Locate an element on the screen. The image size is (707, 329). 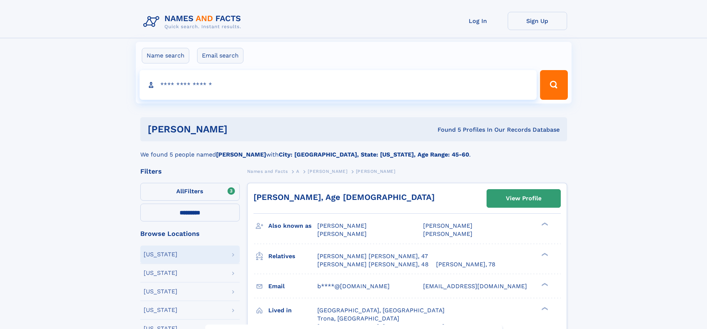
h3: Also known as is located at coordinates (293, 226).